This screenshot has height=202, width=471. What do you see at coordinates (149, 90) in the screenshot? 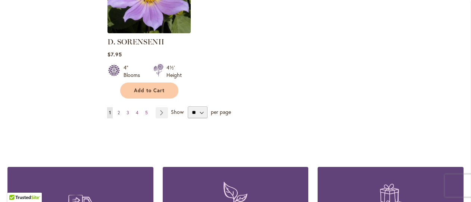
I see `span: Add to Cart` at bounding box center [149, 90].